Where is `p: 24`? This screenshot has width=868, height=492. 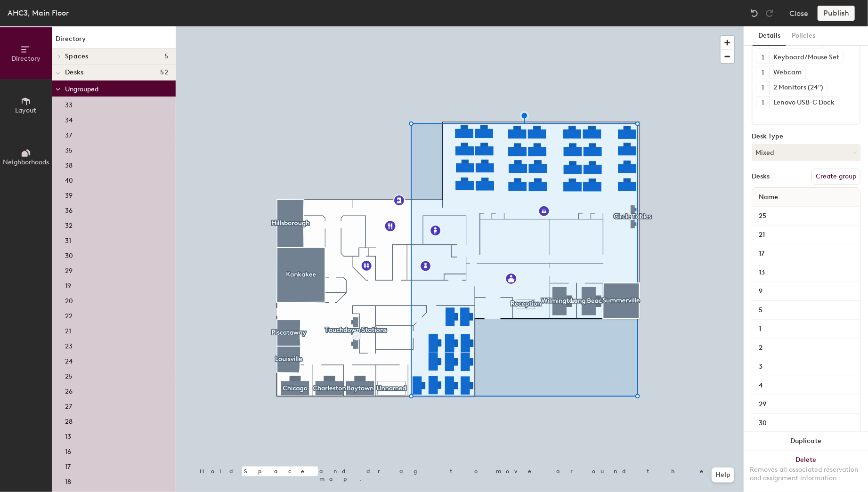
p: 24 is located at coordinates (69, 360).